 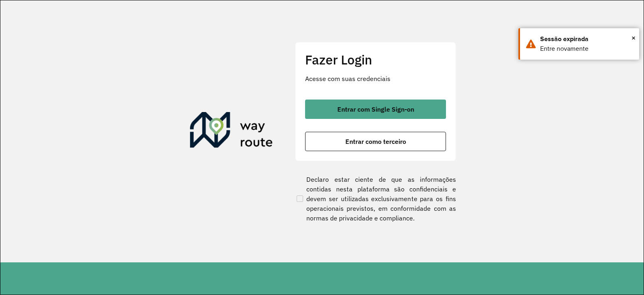 I want to click on label: Declaro estar ciente de que as informações contidas nesta plataforma são confidenciais e devem se..., so click(x=375, y=198).